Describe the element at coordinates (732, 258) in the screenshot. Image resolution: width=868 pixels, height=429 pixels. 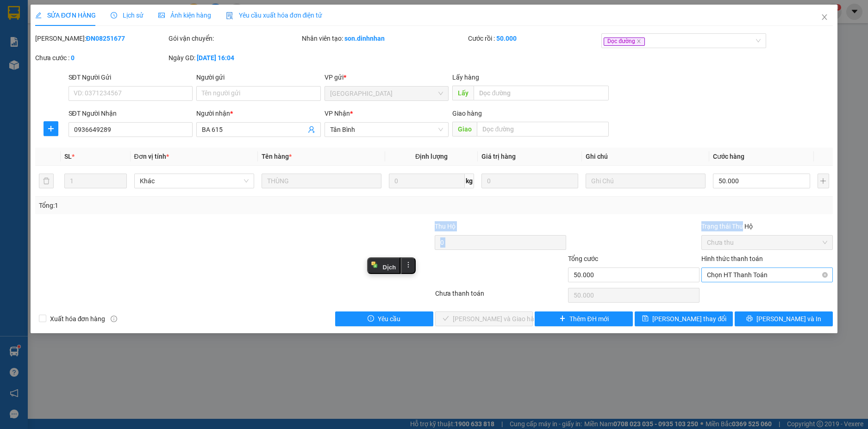
I see `label: Hình thức thanh toán` at that location.